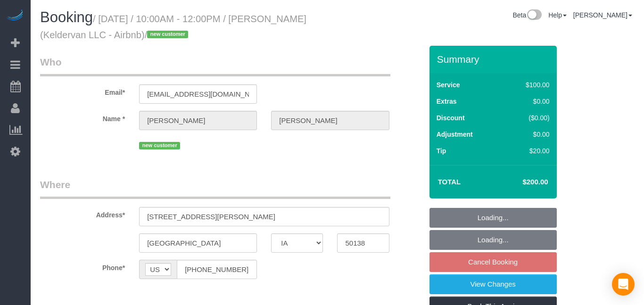 This screenshot has width=644, height=305. Describe the element at coordinates (83, 213) in the screenshot. I see `label: Address*` at that location.